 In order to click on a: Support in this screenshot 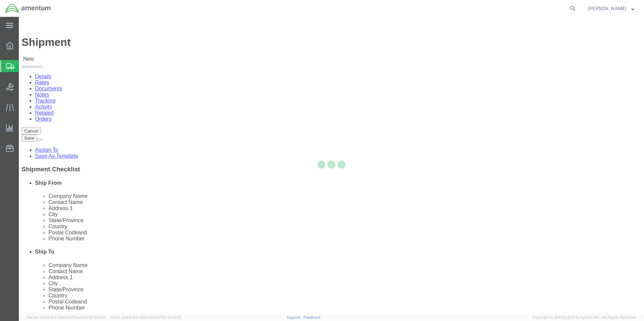, I will do `click(295, 317)`.